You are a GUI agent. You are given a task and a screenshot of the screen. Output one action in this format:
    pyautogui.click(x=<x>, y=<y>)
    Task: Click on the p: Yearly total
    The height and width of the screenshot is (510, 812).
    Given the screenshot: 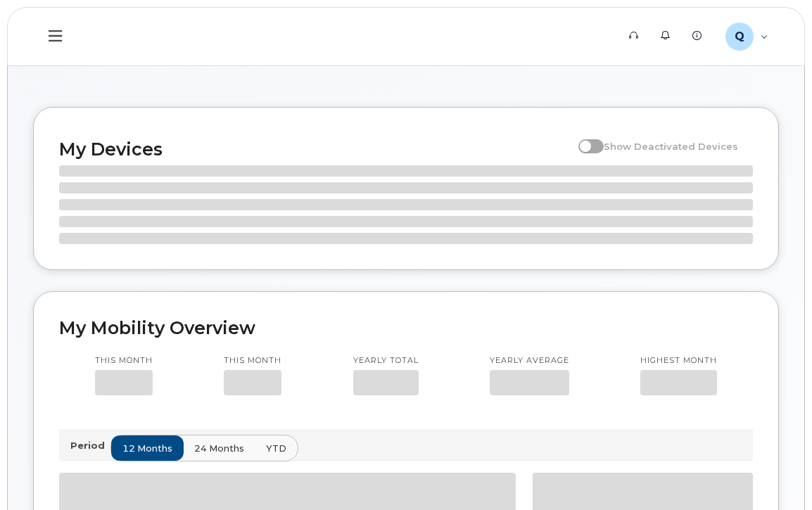 What is the action you would take?
    pyautogui.click(x=385, y=361)
    